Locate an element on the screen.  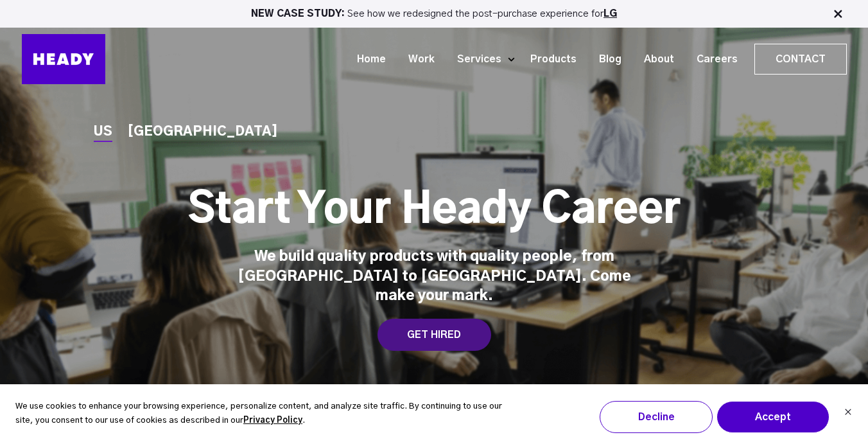
div: US is located at coordinates (103, 132).